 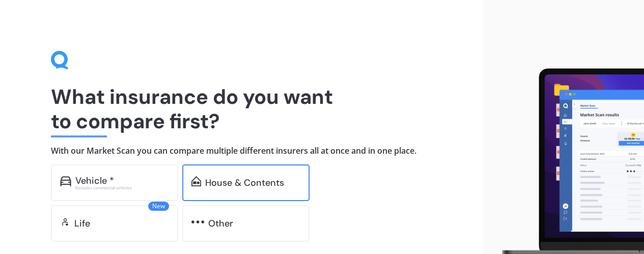 What do you see at coordinates (66, 181) in the screenshot?
I see `img: car.f15378c7a67c060ca3f3.svg` at bounding box center [66, 181].